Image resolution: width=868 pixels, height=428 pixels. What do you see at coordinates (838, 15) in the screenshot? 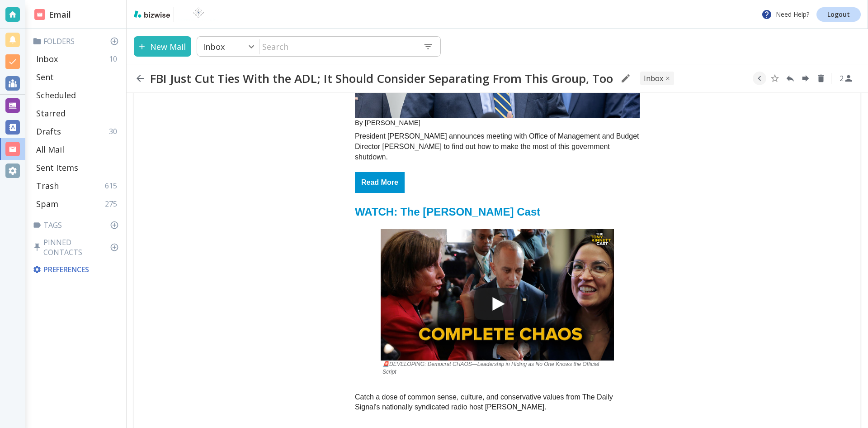
I see `a: Logout` at bounding box center [838, 15].